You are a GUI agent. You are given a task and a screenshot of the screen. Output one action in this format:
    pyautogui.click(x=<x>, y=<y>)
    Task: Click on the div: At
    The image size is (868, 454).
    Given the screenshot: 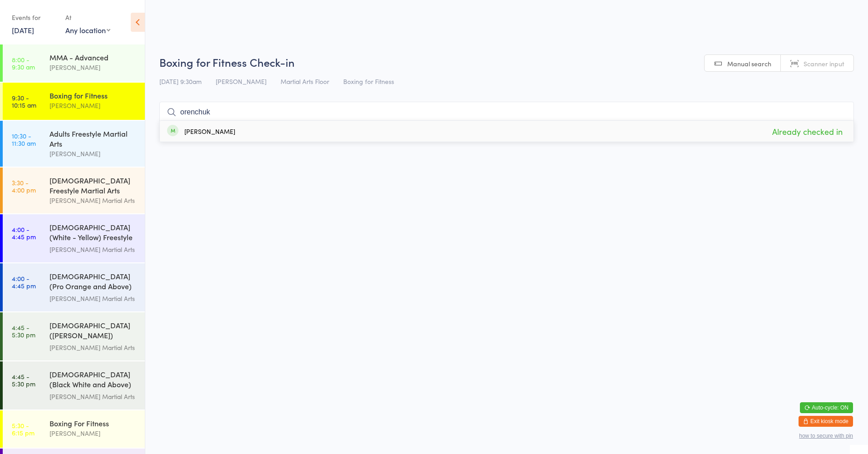 What is the action you would take?
    pyautogui.click(x=88, y=17)
    